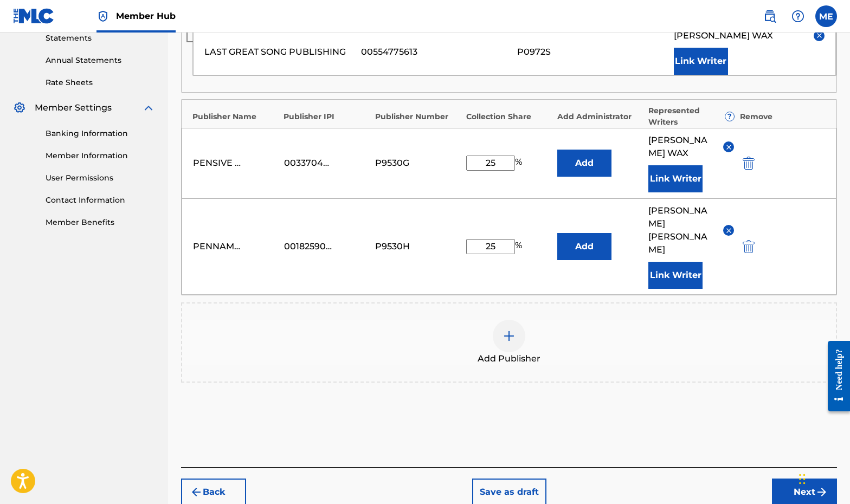  I want to click on div: Publisher Number, so click(418, 117).